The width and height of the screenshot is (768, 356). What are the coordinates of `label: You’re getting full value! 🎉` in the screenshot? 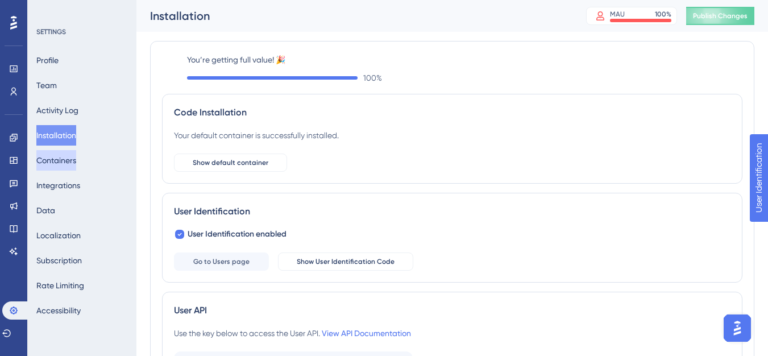 It's located at (464, 60).